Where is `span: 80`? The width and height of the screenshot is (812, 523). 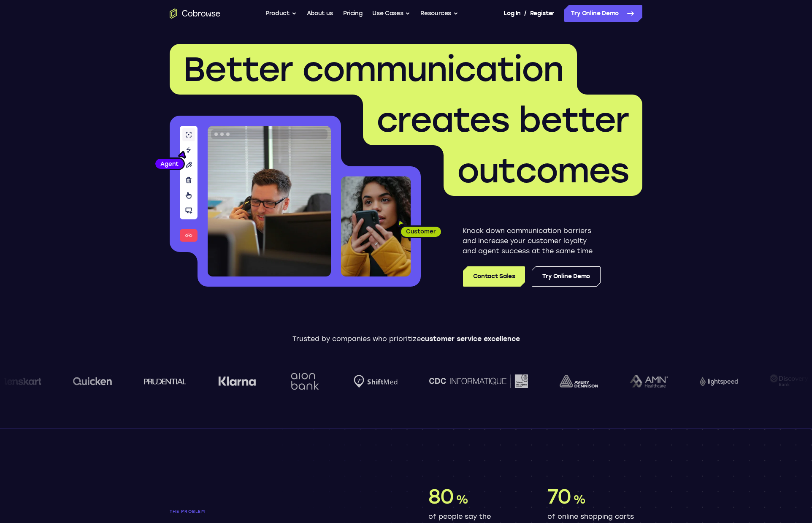
span: 80 is located at coordinates (441, 497).